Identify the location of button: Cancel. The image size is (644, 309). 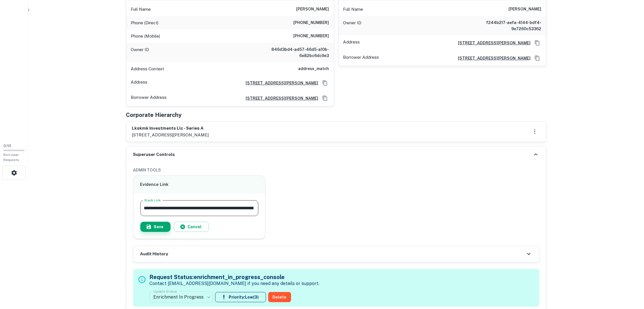
(192, 227).